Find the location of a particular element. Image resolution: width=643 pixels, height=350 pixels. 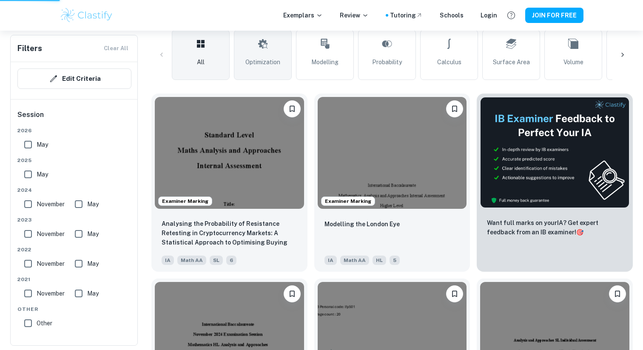

span: Probability is located at coordinates (387, 62).